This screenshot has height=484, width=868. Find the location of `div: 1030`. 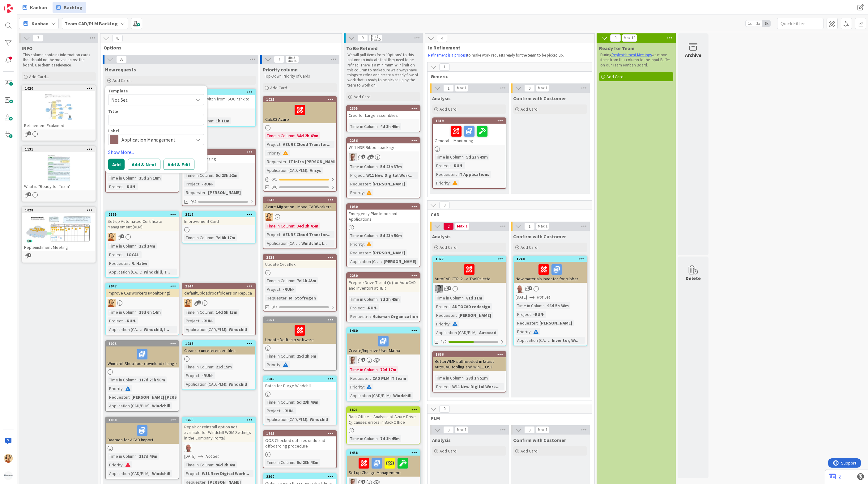

div: 1030 is located at coordinates (383, 207).